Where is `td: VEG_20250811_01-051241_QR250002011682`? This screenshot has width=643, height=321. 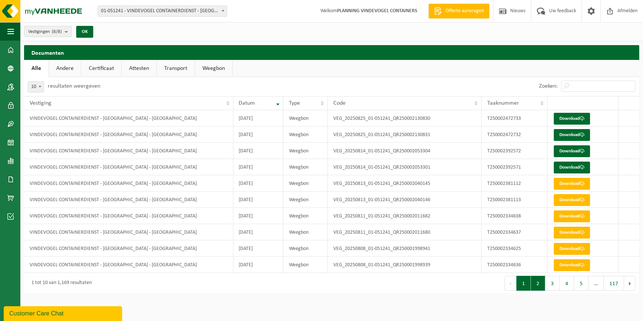
td: VEG_20250811_01-051241_QR250002011682 is located at coordinates (405, 216).